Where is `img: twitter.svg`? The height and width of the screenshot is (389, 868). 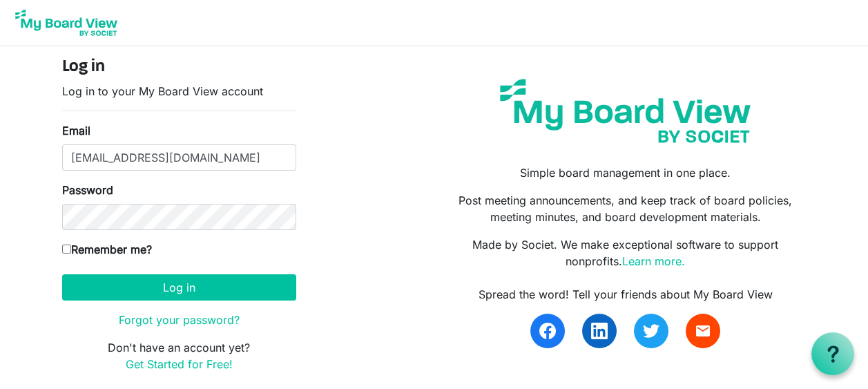 img: twitter.svg is located at coordinates (652, 331).